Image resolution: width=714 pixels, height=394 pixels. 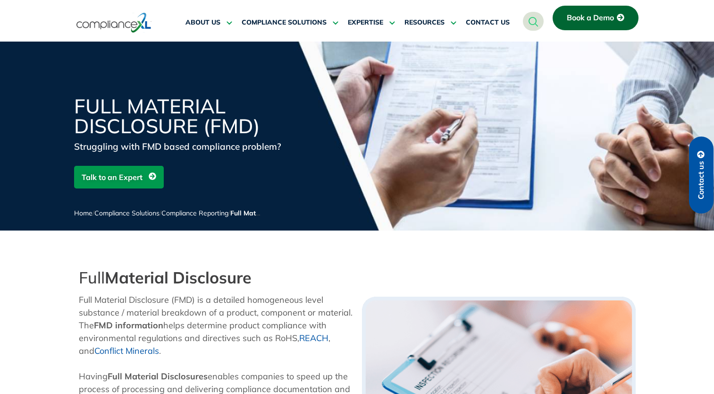 What do you see at coordinates (216, 312) in the screenshot?
I see `span: Full Material Disclosure (FMD) is a detailed homogeneous level substance / material breakdown of ...` at bounding box center [216, 312].